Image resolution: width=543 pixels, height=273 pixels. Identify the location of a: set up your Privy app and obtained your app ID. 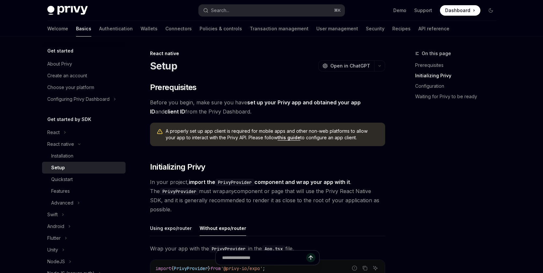
(256, 107).